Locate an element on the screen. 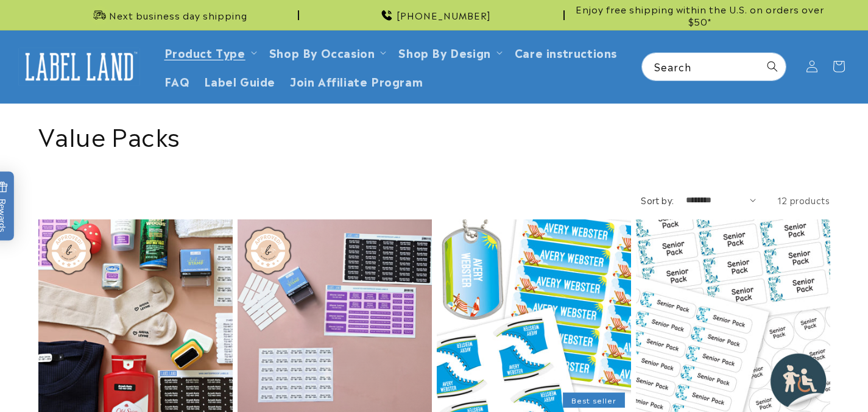 This screenshot has width=868, height=412. span: FAQ is located at coordinates (177, 80).